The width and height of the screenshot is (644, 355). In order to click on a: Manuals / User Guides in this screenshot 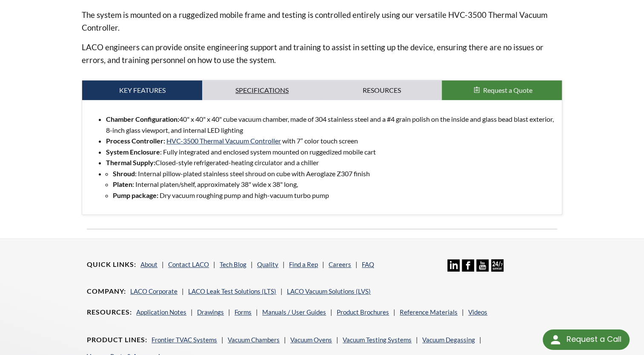, I will do `click(294, 312)`.